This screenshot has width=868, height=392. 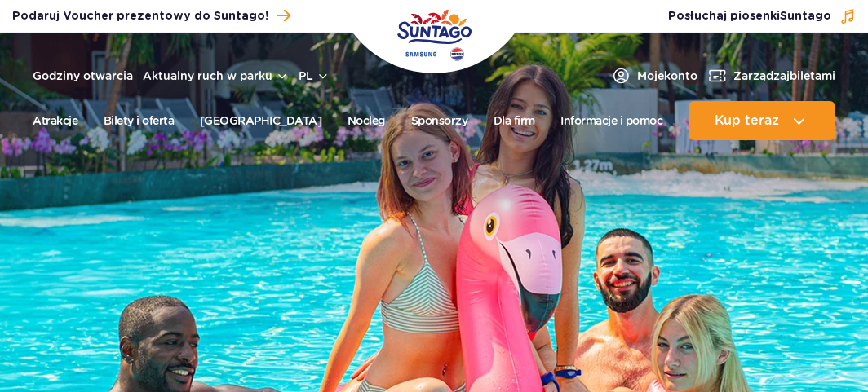 I want to click on button: Posłuchaj piosenkiSuntago, so click(x=761, y=16).